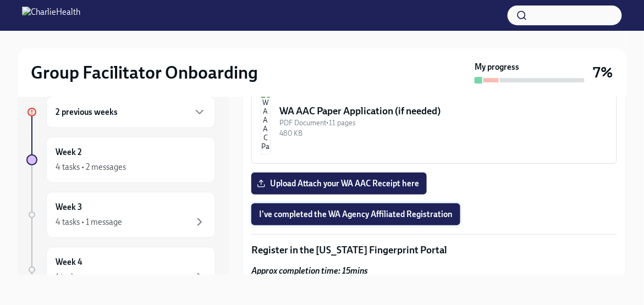 This screenshot has width=644, height=305. Describe the element at coordinates (339, 184) in the screenshot. I see `label: Upload Attach your WA AAC Receipt here` at that location.